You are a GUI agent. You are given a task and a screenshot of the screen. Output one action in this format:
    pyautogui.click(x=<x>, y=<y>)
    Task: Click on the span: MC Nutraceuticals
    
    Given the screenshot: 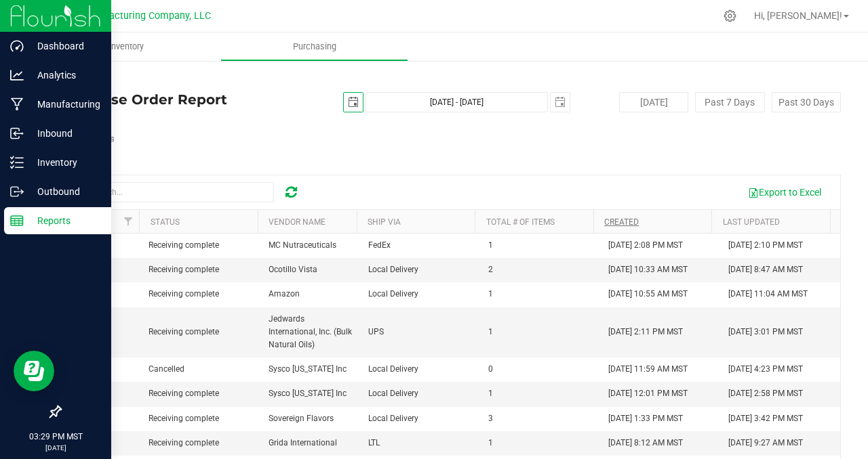 What is the action you would take?
    pyautogui.click(x=303, y=245)
    